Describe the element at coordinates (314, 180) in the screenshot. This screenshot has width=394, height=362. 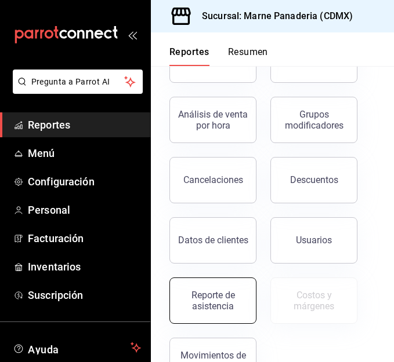
I see `button: Descuentos` at that location.